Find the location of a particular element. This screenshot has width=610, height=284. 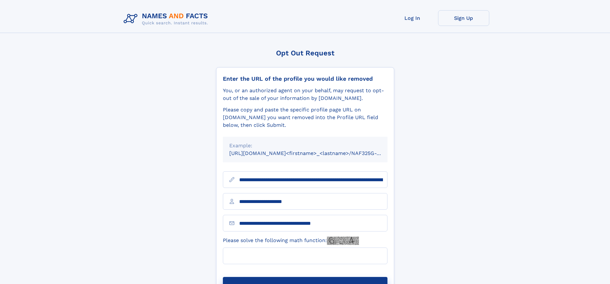

a: Log In is located at coordinates (412, 18).